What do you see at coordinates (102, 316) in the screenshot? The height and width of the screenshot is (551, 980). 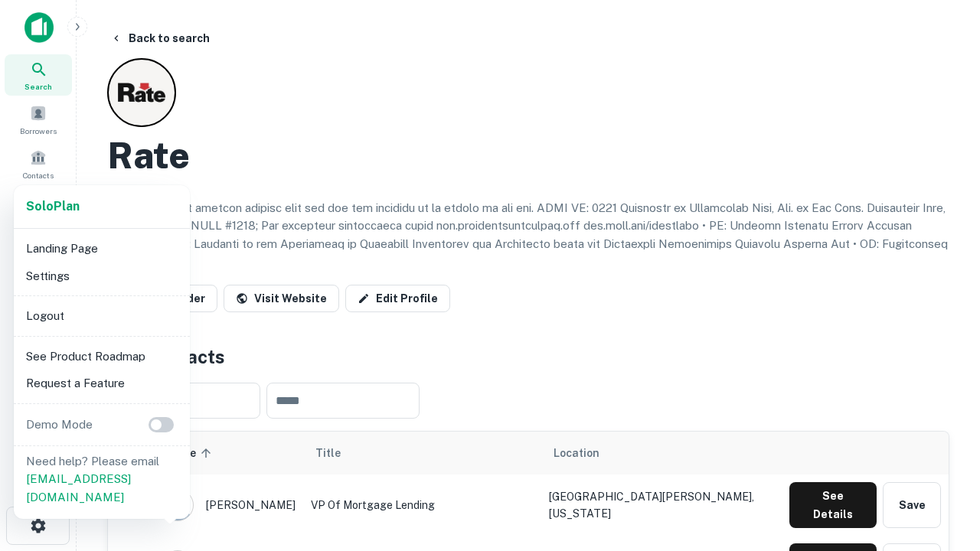 I see `li: Logout` at bounding box center [102, 316].